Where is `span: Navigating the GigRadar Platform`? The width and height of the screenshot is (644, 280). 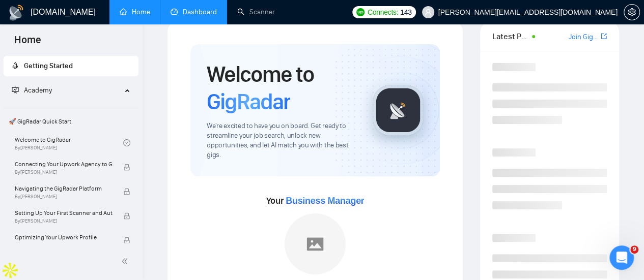
span: Navigating the GigRadar Platform is located at coordinates (64, 188).